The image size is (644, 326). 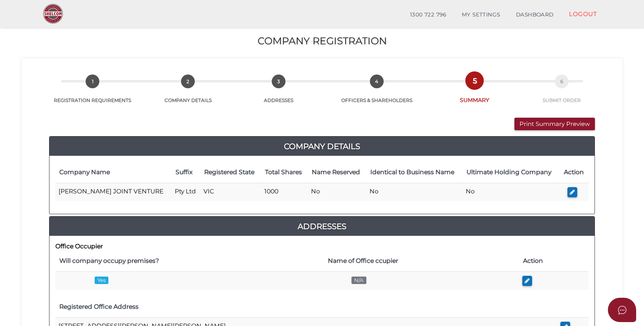 What do you see at coordinates (359, 280) in the screenshot?
I see `span: N/A` at bounding box center [359, 280].